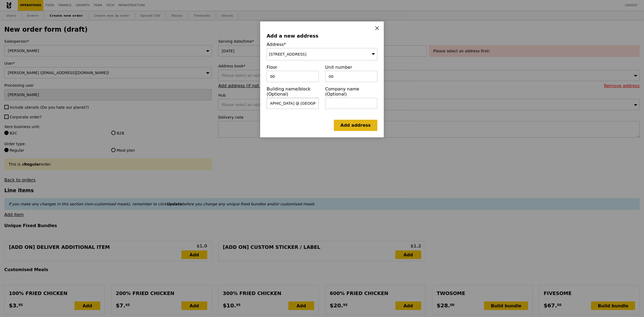 The height and width of the screenshot is (317, 644). Describe the element at coordinates (322, 36) in the screenshot. I see `div: Add a new address` at that location.